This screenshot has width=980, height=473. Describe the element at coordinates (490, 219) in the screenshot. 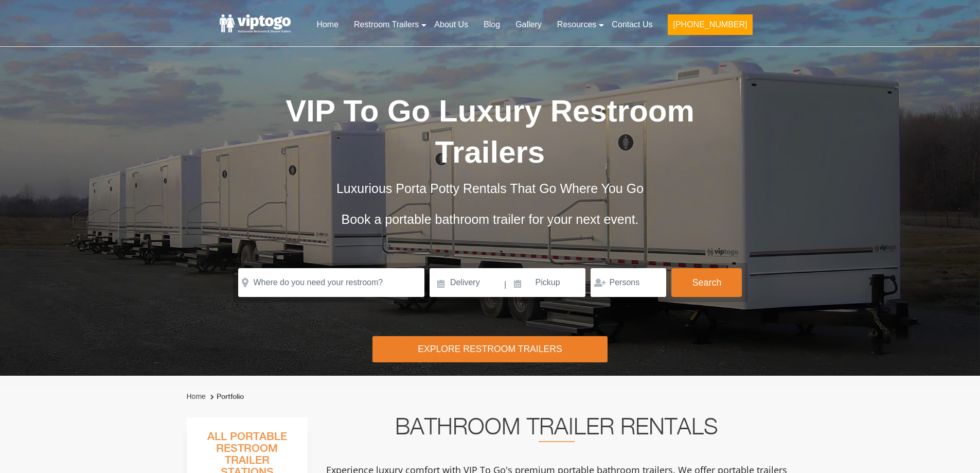

I see `span: Book a portable bathroom trailer for your next event.` at that location.